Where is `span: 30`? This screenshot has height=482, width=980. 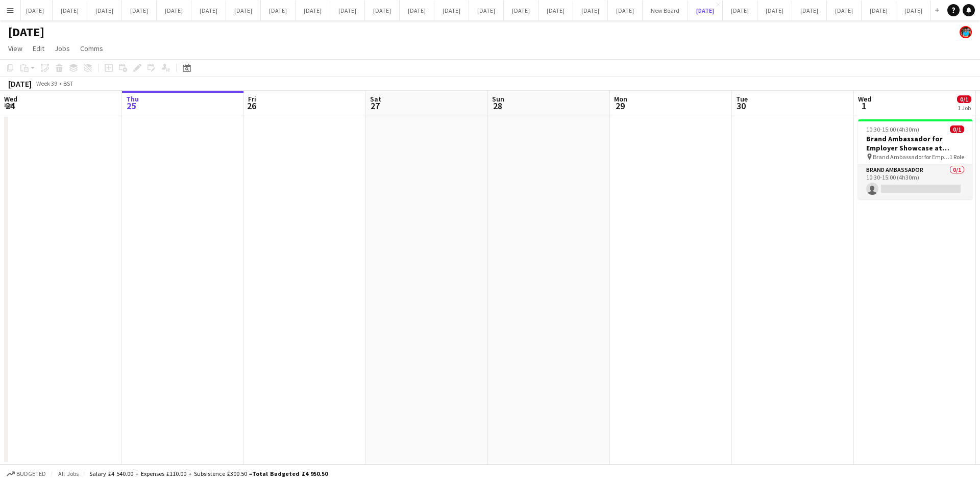 span: 30 is located at coordinates (741, 106).